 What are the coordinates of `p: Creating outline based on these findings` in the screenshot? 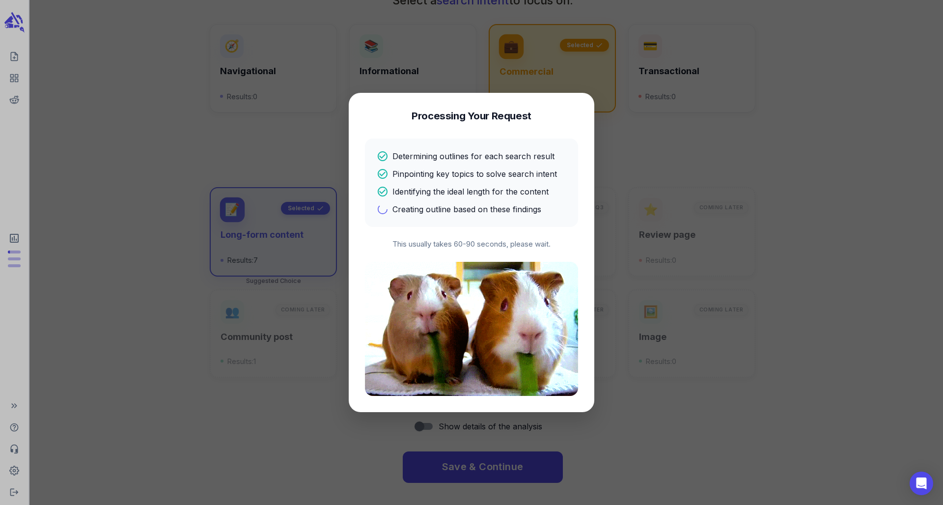 It's located at (467, 209).